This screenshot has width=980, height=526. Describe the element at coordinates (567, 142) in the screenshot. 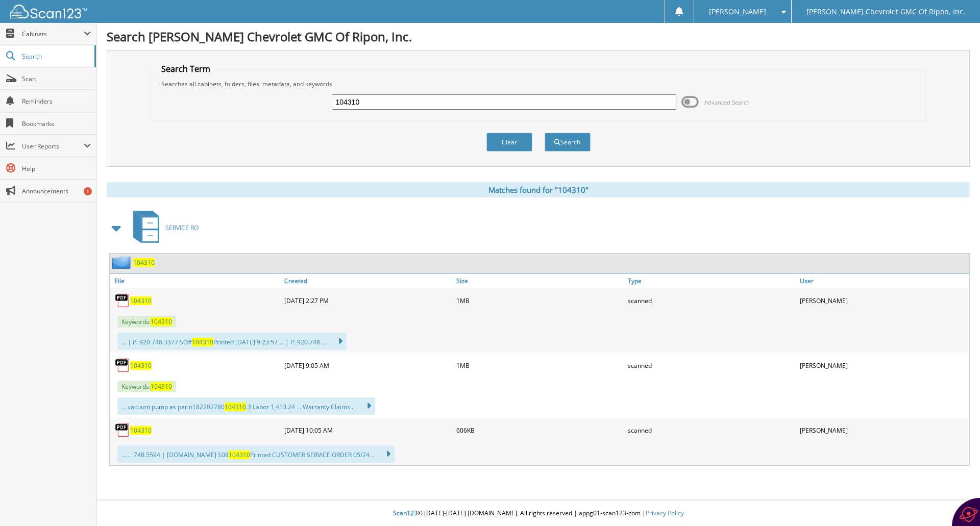

I see `button: Search` at that location.